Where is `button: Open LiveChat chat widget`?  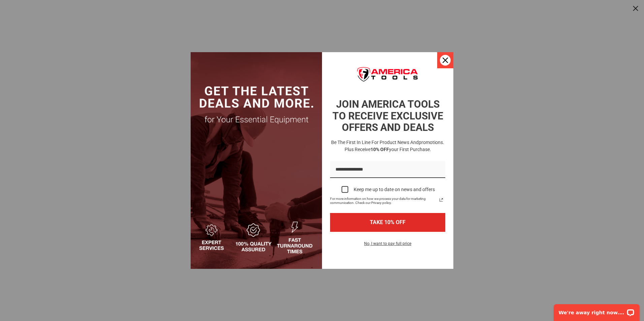 button: Open LiveChat chat widget is located at coordinates (82, 13).